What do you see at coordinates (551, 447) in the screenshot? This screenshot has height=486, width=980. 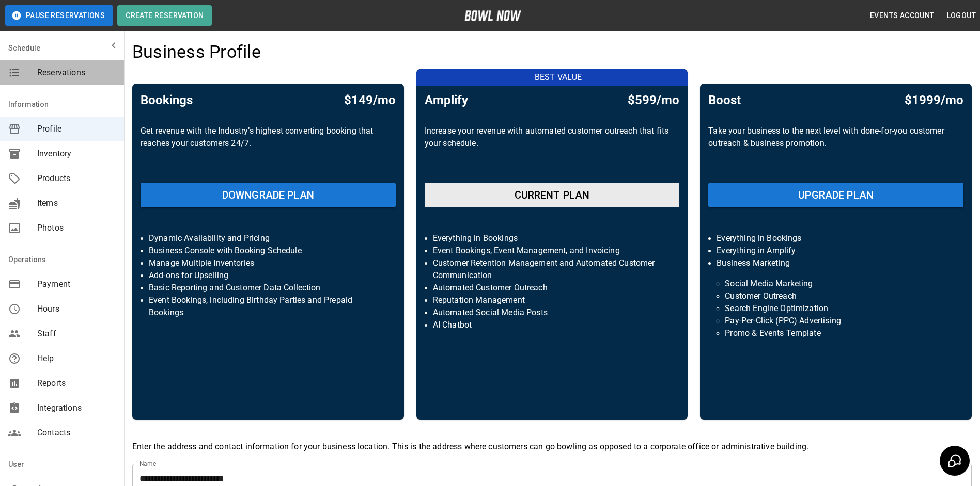 I see `p: Enter the address and contact information for your business location. This is the address where c...` at bounding box center [551, 447].